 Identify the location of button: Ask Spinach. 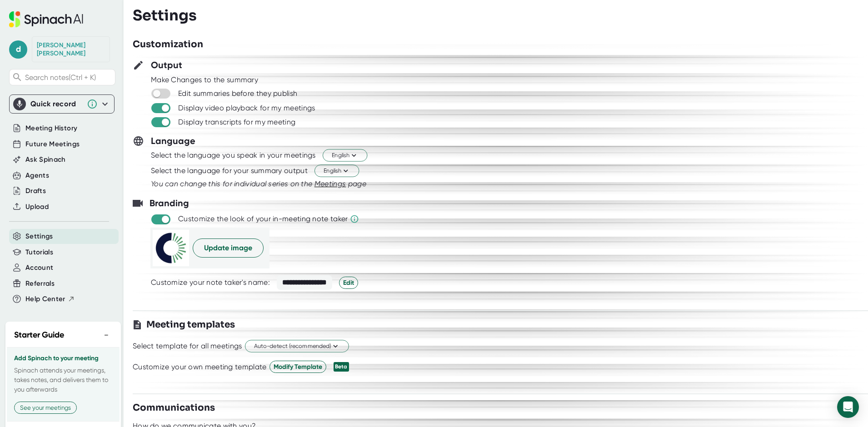
(46, 159).